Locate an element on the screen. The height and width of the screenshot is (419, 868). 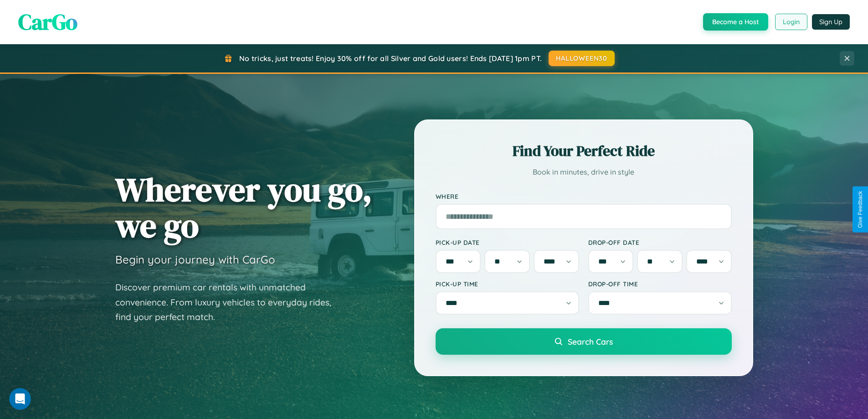
span: Search Cars is located at coordinates (590, 341).